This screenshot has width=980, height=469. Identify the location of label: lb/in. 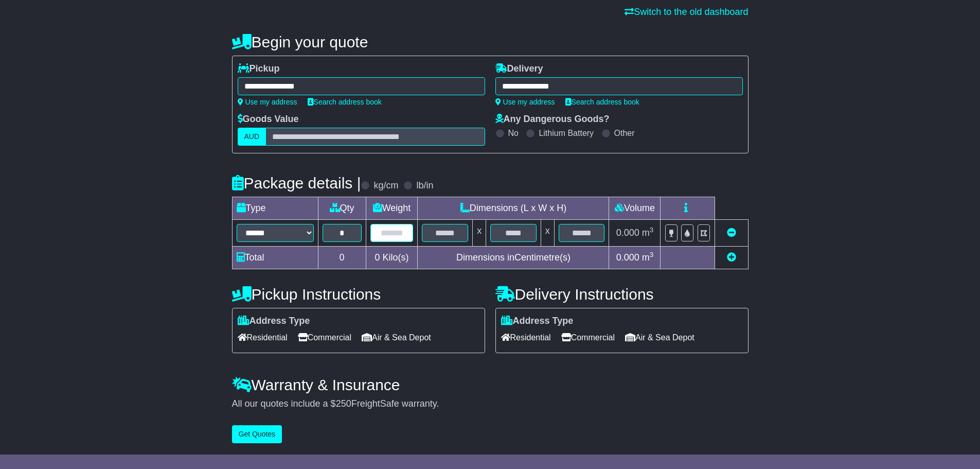
(425, 186).